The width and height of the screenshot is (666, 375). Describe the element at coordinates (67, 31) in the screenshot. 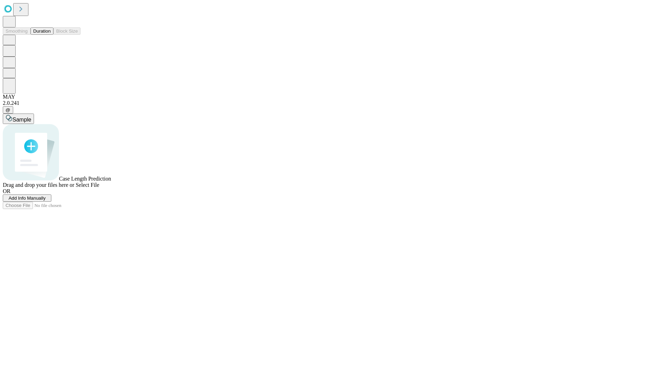

I see `button: Block Size` at that location.